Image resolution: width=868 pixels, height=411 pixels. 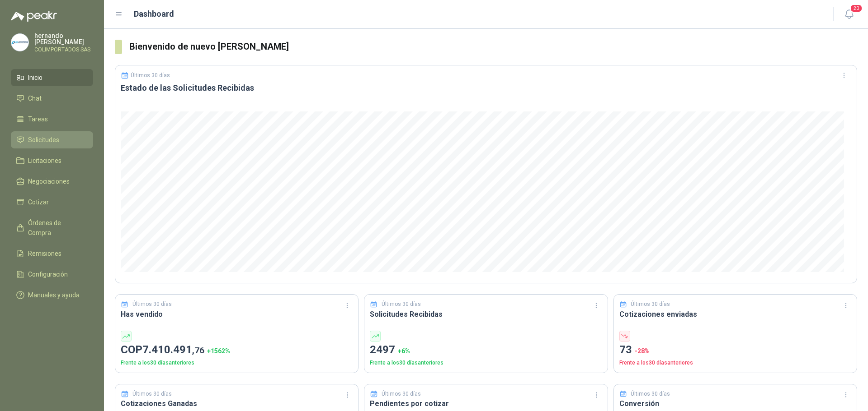 What do you see at coordinates (56, 228) in the screenshot?
I see `span: Órdenes de Compra` at bounding box center [56, 228].